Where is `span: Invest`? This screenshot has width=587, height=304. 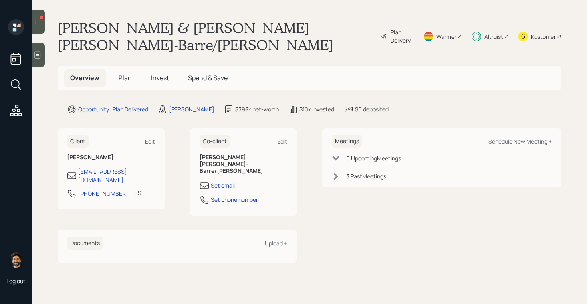
span: Invest is located at coordinates (160, 78).